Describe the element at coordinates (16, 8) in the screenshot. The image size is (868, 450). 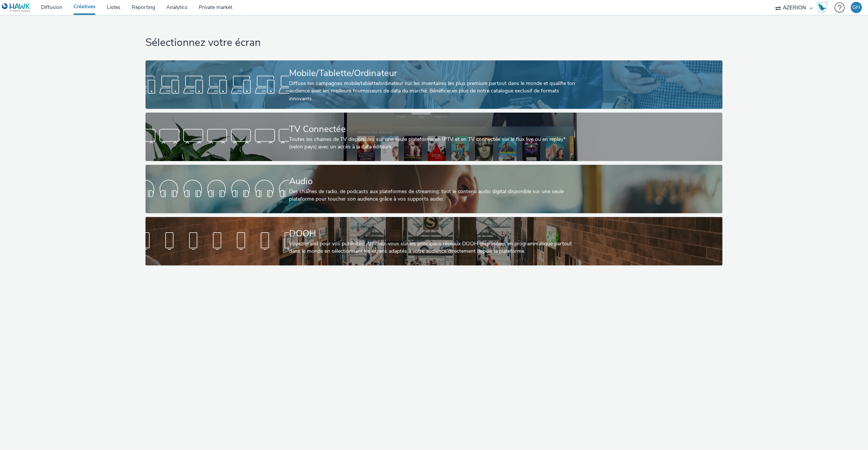
I see `img: undefined Logo` at that location.